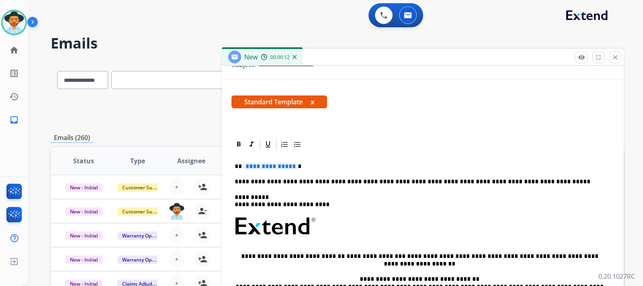 The height and width of the screenshot is (286, 643). Describe the element at coordinates (280, 57) in the screenshot. I see `span: 00:00:12` at that location.